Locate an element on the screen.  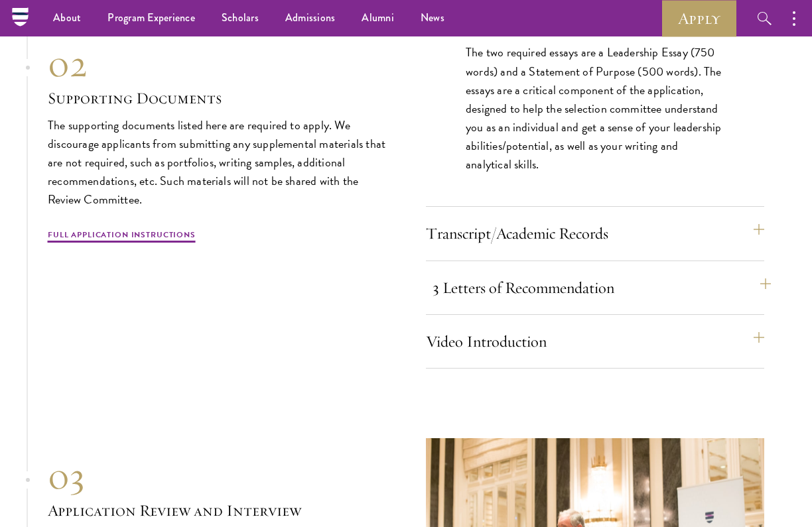
button: Video Introduction is located at coordinates (595, 341).